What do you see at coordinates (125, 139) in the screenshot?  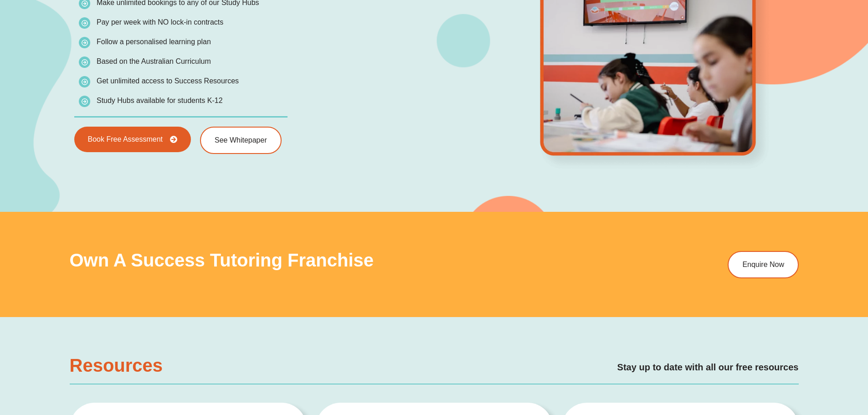 I see `span: Book Free Assessment` at bounding box center [125, 139].